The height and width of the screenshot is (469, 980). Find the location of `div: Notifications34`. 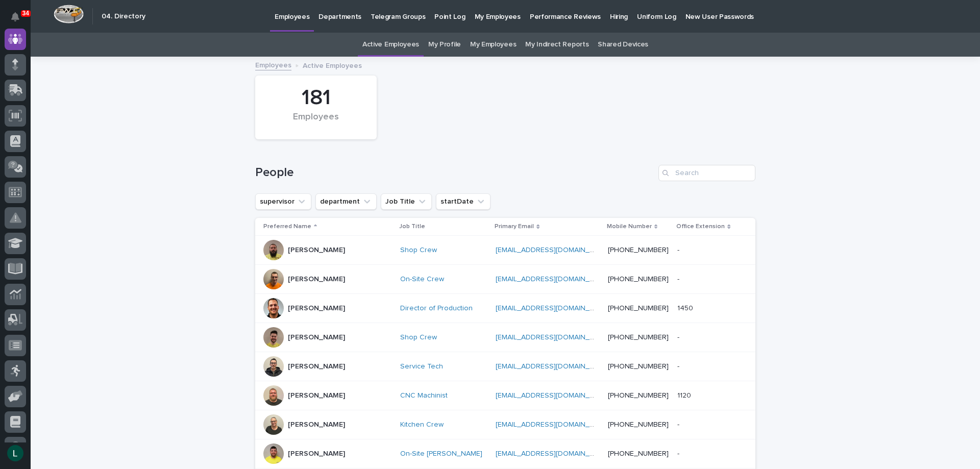

div: Notifications34 is located at coordinates (19, 20).